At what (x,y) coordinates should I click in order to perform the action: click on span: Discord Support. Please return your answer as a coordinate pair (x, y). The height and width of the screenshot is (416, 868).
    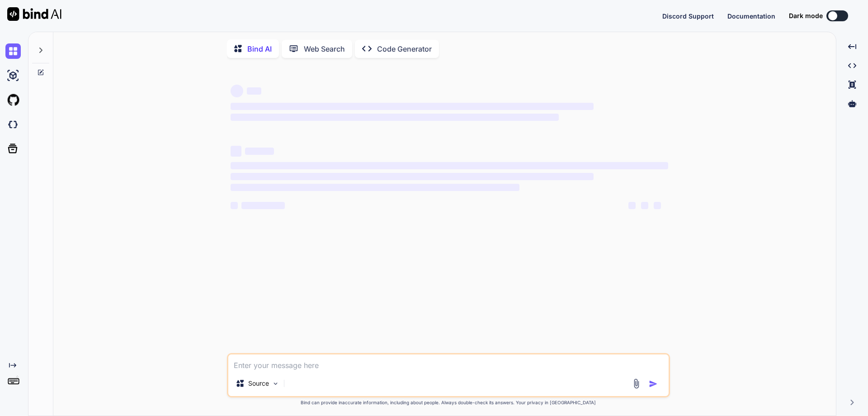
    Looking at the image, I should click on (688, 16).